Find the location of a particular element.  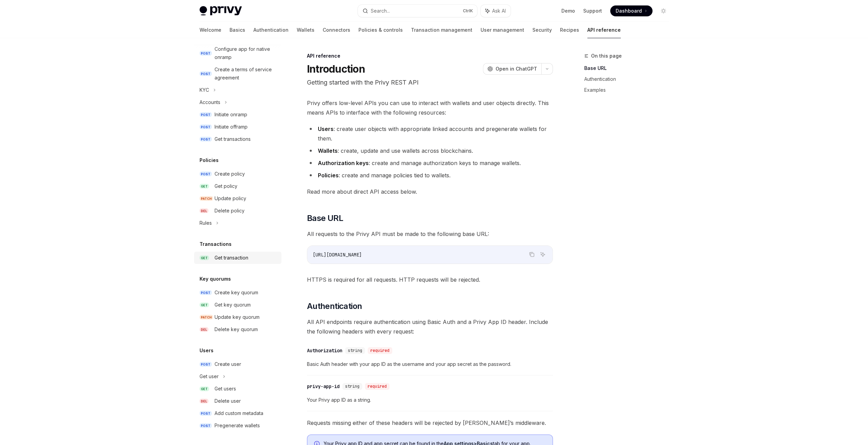

h5: Transactions is located at coordinates (216, 244).